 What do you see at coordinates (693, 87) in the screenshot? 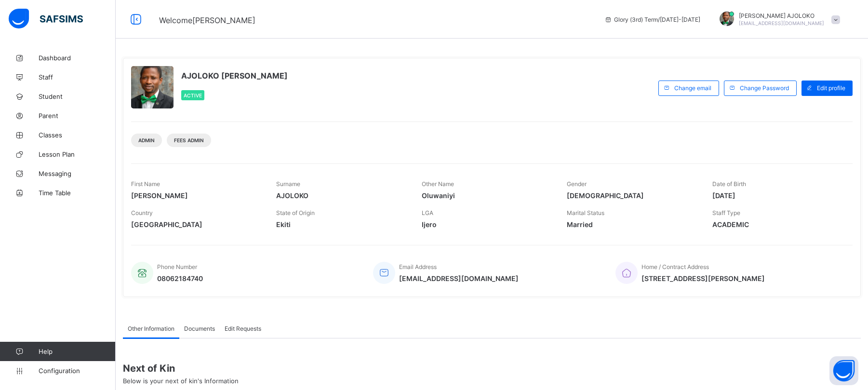
I see `span: Change email` at bounding box center [693, 87].